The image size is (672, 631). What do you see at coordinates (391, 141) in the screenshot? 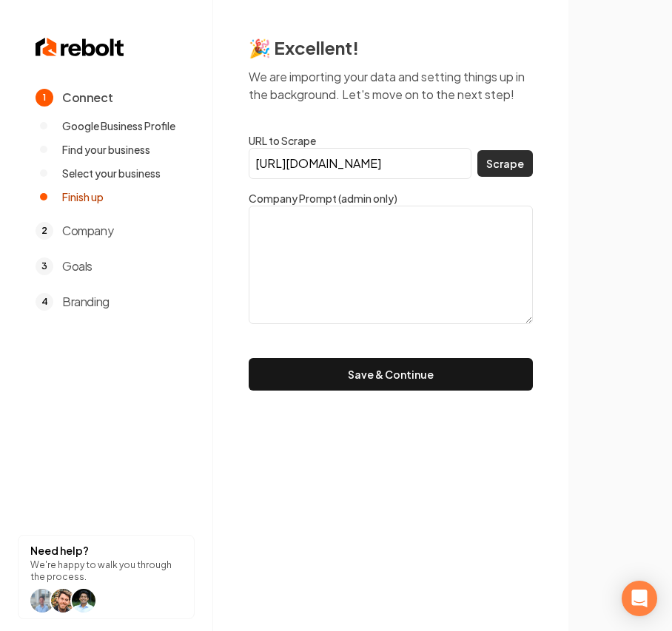
I see `label: URL to Scrape` at bounding box center [391, 141].